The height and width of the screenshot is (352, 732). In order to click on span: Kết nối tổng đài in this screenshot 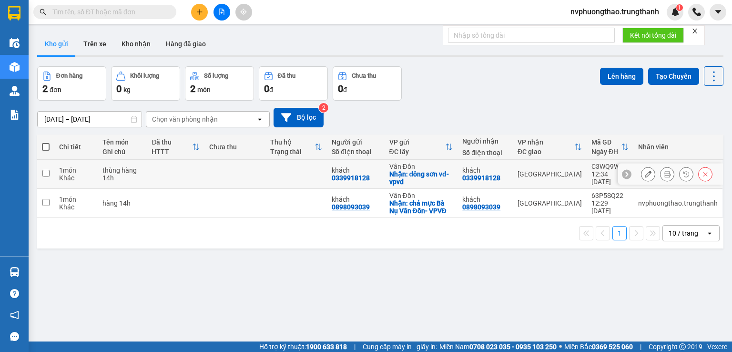, I will do `click(653, 35)`.